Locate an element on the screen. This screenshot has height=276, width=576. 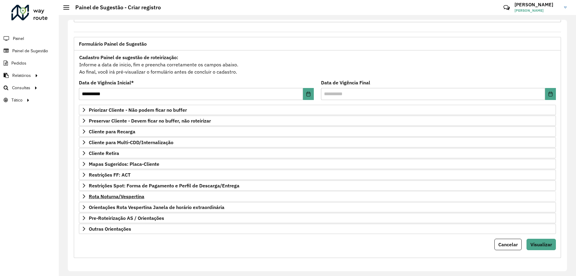
span: Restrições FF: ACT is located at coordinates (110, 175).